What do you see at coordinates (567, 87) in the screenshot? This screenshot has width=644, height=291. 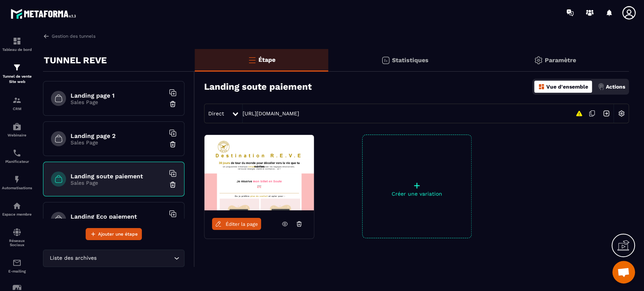 I see `p: Vue d'ensemble` at bounding box center [567, 87].